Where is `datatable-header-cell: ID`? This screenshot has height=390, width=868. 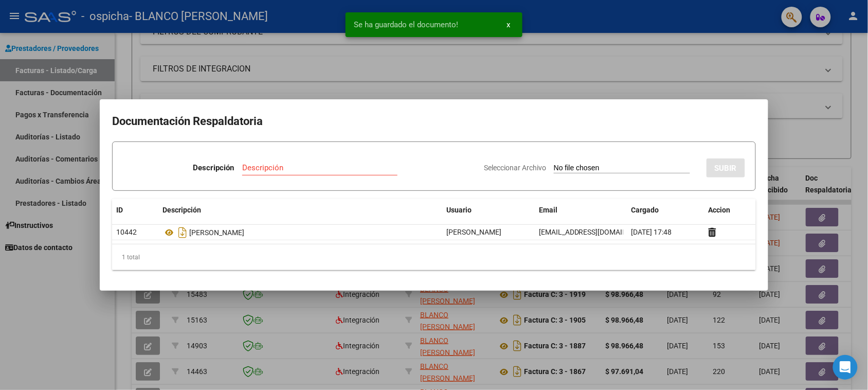 datatable-header-cell: ID is located at coordinates (135, 210).